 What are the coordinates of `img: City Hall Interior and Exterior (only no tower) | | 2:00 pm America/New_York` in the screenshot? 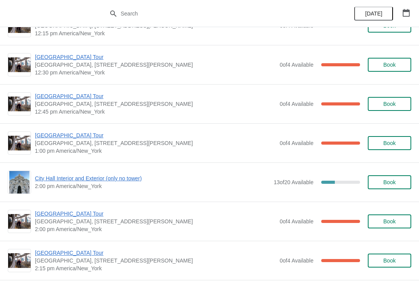 It's located at (19, 182).